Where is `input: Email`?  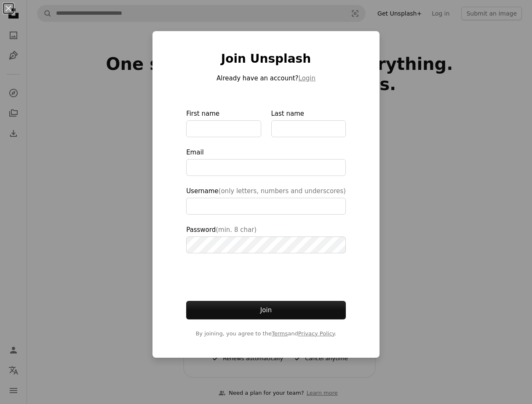
input: Email is located at coordinates (266, 167).